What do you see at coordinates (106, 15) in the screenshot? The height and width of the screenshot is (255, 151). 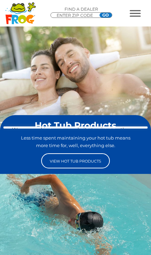 I see `input: GO` at bounding box center [106, 15].